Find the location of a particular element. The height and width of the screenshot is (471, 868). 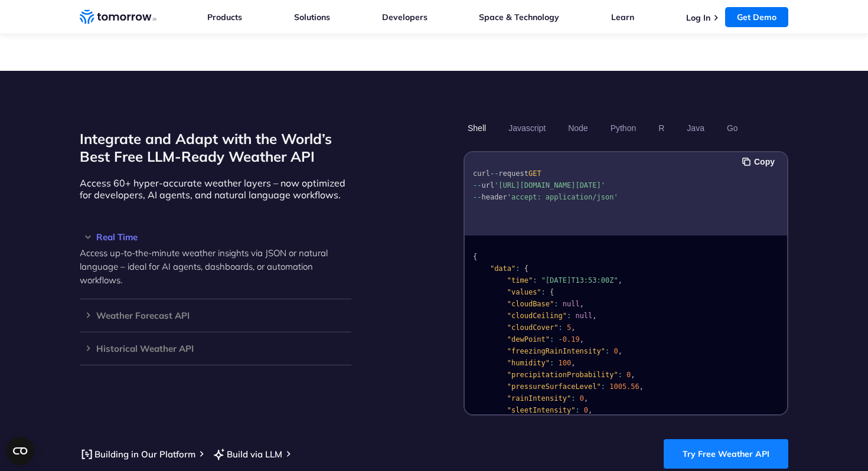

span: 100 is located at coordinates (565, 363).